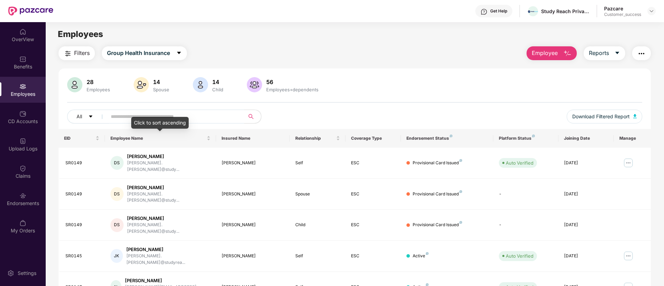 This screenshot has width=664, height=286. I want to click on button: search, so click(253, 117).